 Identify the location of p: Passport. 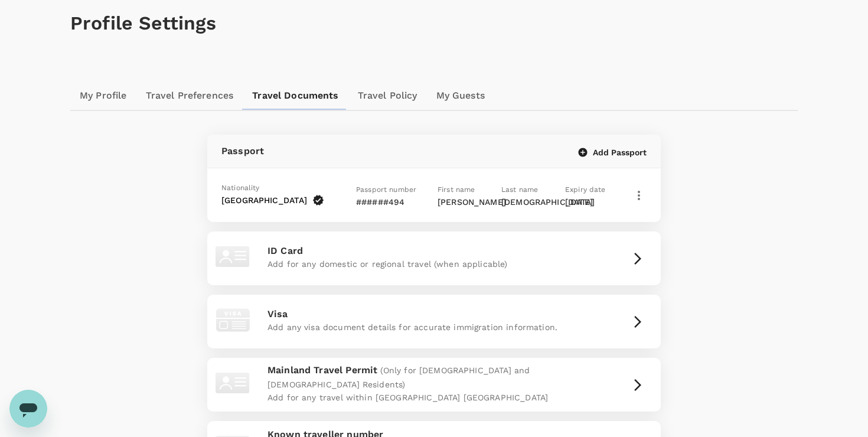
(243, 151).